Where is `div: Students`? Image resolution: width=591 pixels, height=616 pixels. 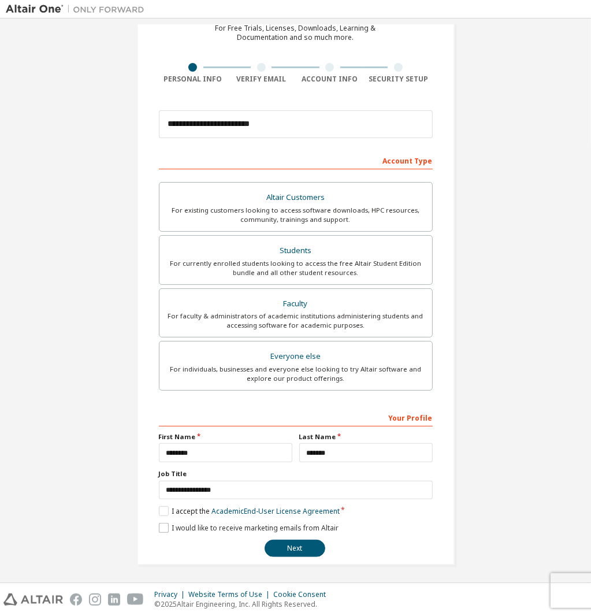 div: Students is located at coordinates (296, 251).